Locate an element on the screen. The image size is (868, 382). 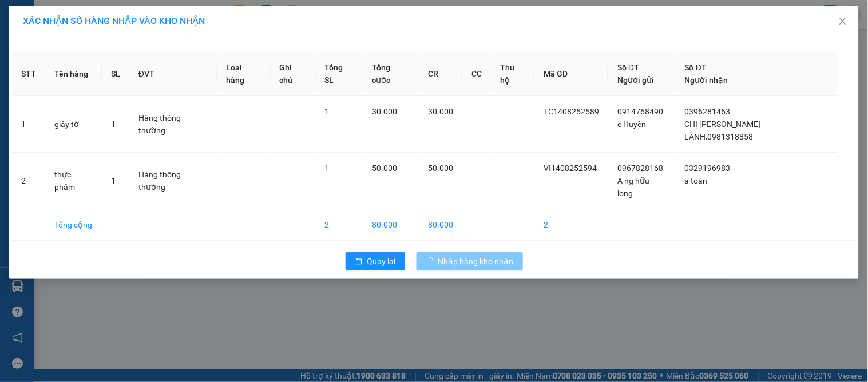
span: Nhập hàng kho nhận is located at coordinates (476, 261).